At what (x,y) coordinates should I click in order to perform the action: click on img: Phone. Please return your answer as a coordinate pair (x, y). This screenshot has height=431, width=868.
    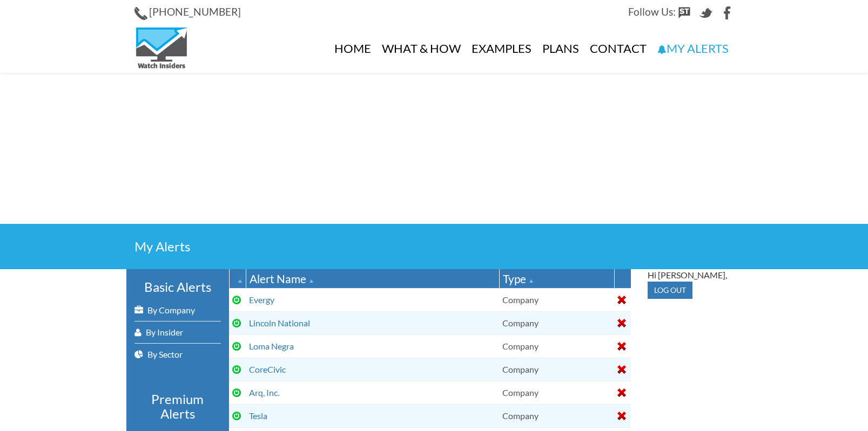
    Looking at the image, I should click on (141, 14).